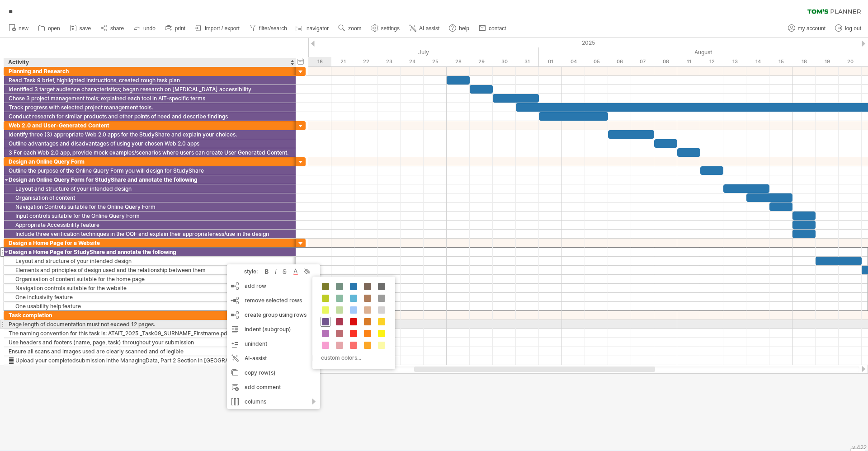 The height and width of the screenshot is (451, 868). What do you see at coordinates (180, 28) in the screenshot?
I see `span: print` at bounding box center [180, 28].